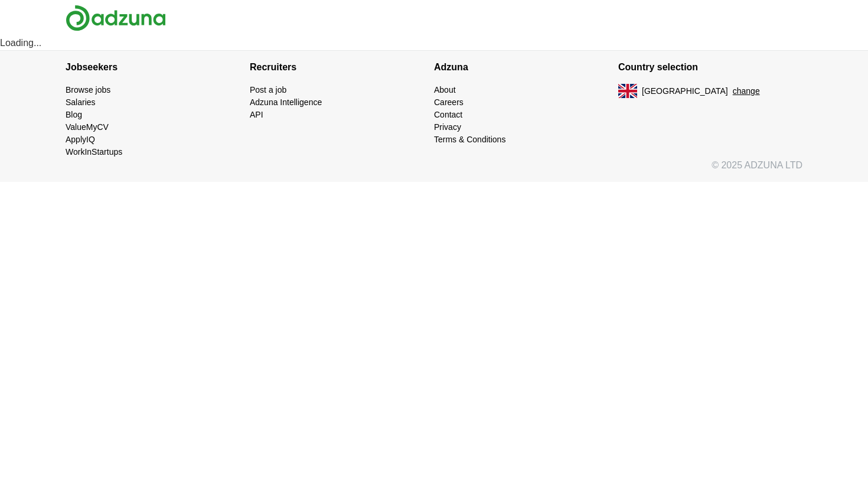 The width and height of the screenshot is (868, 482). I want to click on button: change, so click(747, 91).